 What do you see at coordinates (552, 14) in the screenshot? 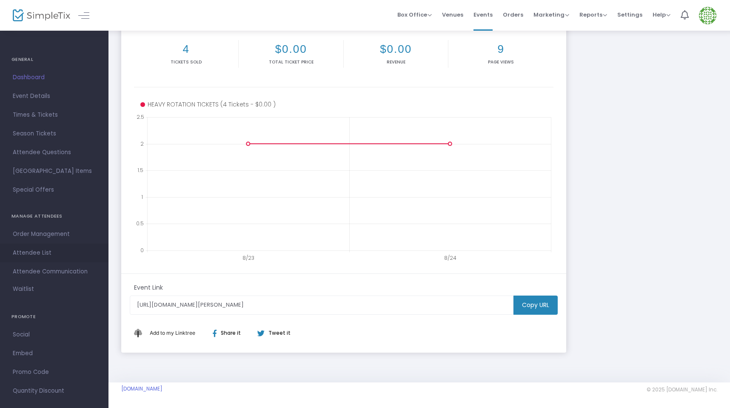
I see `span: Marketing` at bounding box center [552, 14].